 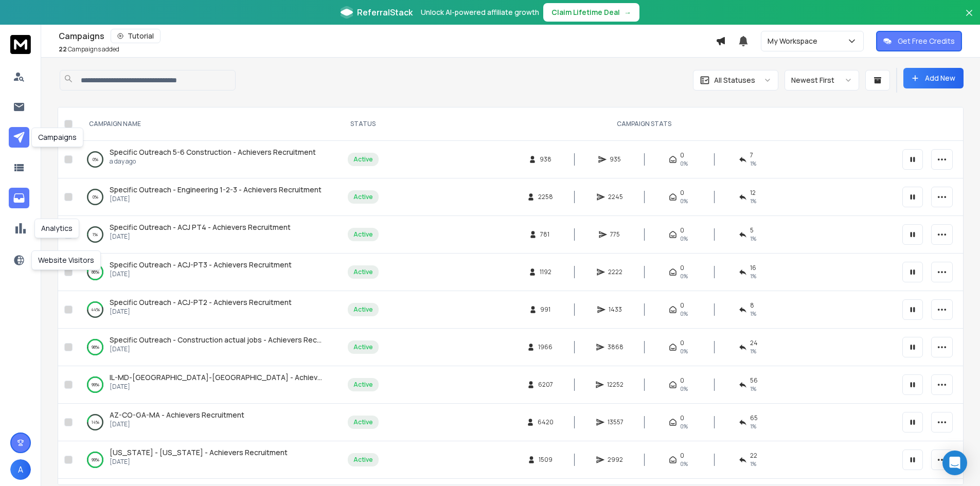 I want to click on span: 6207, so click(x=545, y=385).